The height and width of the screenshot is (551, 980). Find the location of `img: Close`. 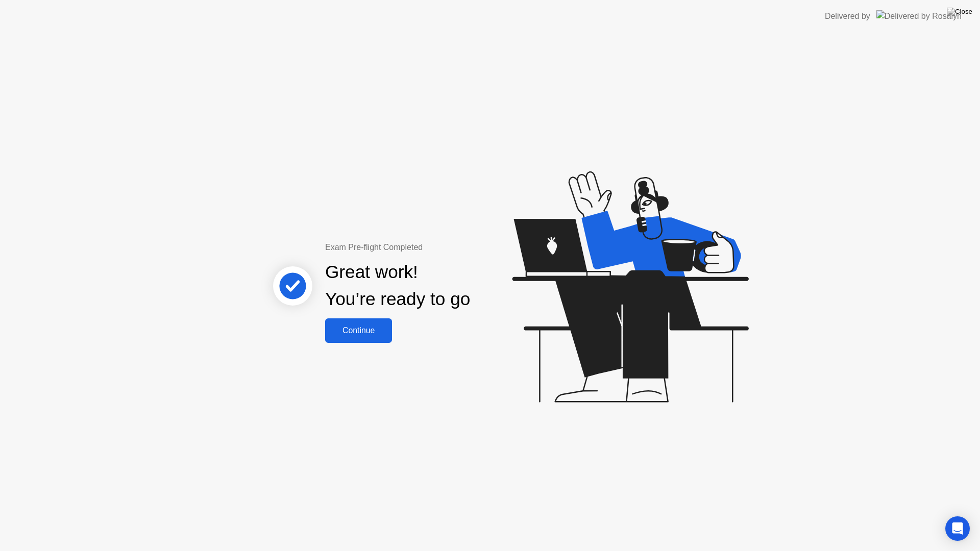

img: Close is located at coordinates (959, 12).